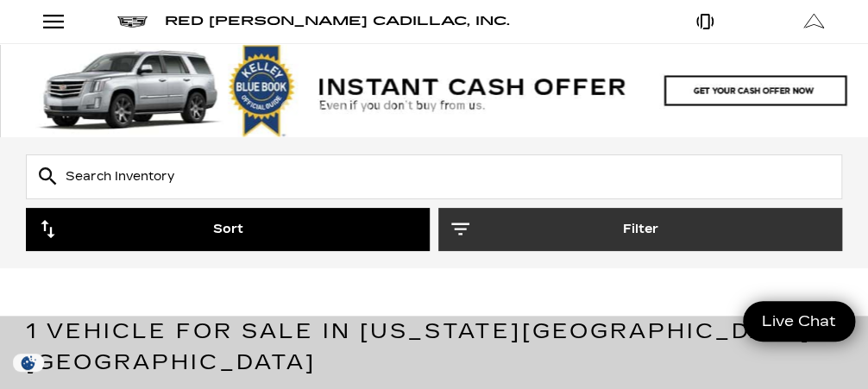 The height and width of the screenshot is (389, 868). What do you see at coordinates (313, 108) in the screenshot?
I see `span: Go to slide 2` at bounding box center [313, 108].